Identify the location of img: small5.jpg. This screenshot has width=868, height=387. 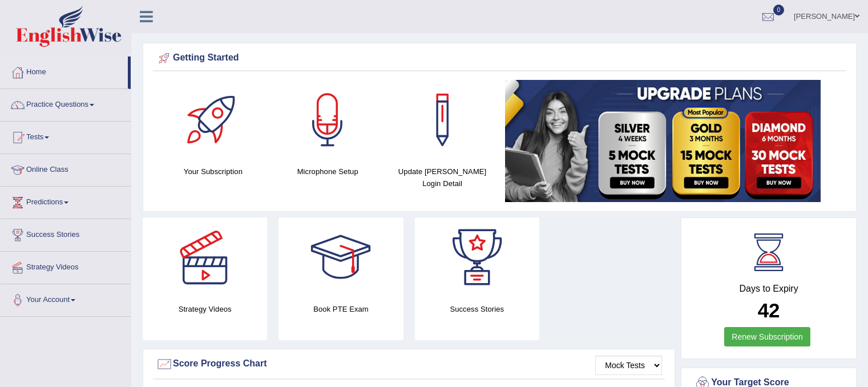
(663, 141).